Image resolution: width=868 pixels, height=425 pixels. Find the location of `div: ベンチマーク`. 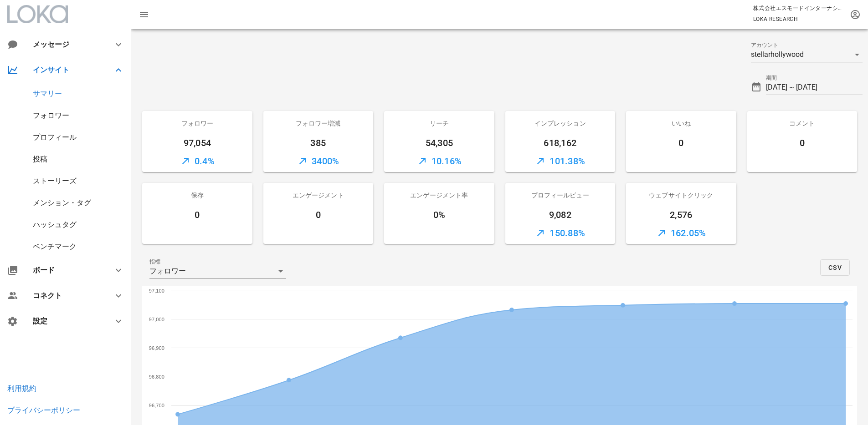

div: ベンチマーク is located at coordinates (55, 246).